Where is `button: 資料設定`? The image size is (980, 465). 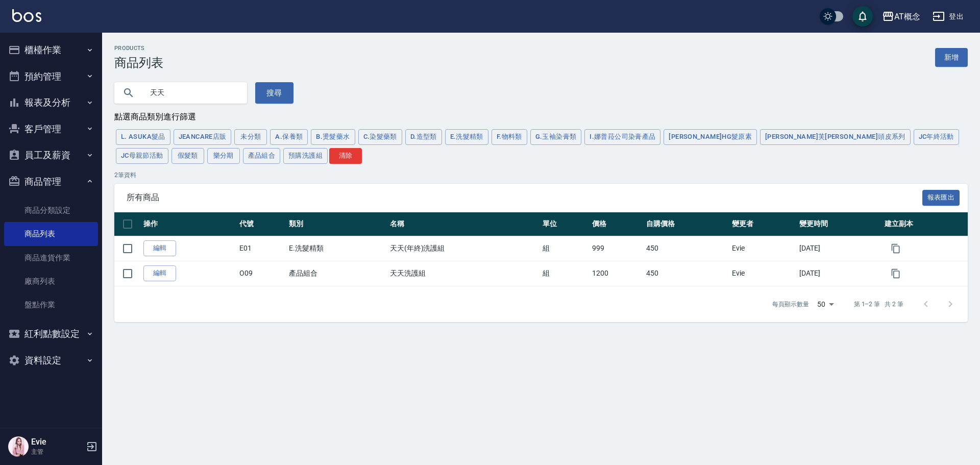
button: 資料設定 is located at coordinates (51, 360).